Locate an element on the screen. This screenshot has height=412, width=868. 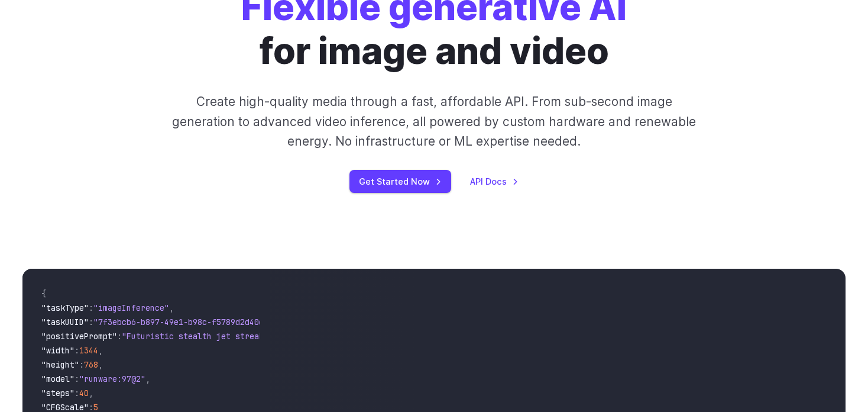
span: "model" is located at coordinates (58, 379).